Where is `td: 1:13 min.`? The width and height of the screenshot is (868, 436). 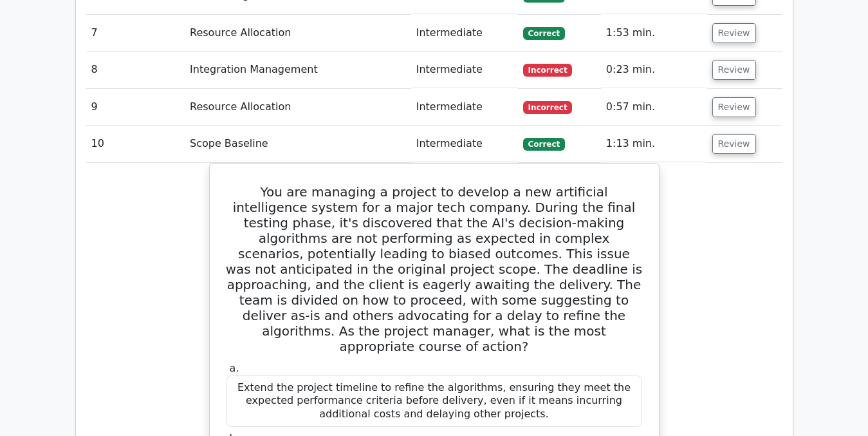
td: 1:13 min. is located at coordinates (653, 144).